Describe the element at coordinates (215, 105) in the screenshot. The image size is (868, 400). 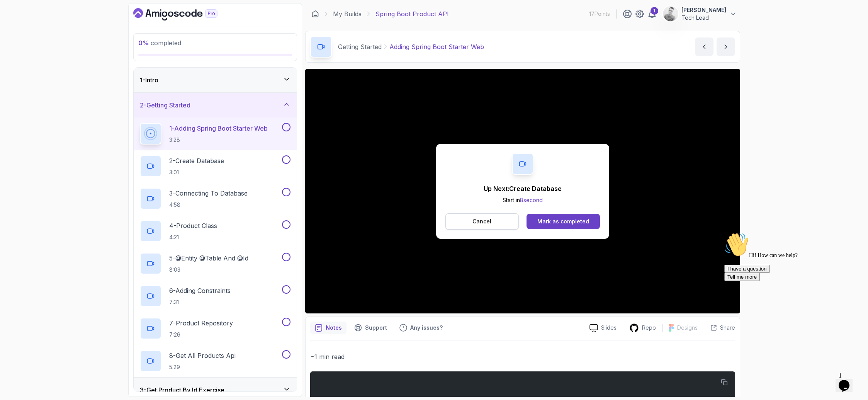
I see `button: 2-Getting Started` at that location.